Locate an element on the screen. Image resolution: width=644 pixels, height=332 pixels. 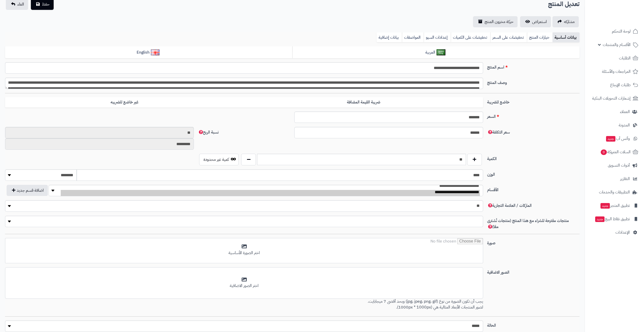
label: الصور الاضافية is located at coordinates (533, 271).